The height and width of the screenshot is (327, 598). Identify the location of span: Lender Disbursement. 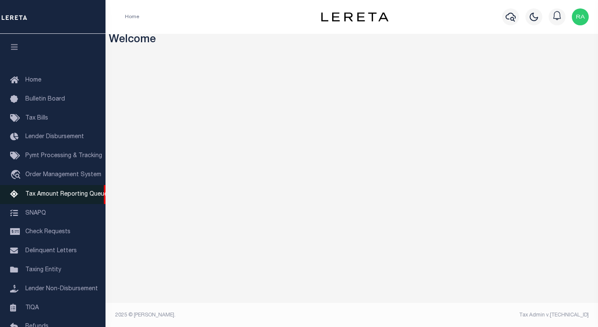
(54, 137).